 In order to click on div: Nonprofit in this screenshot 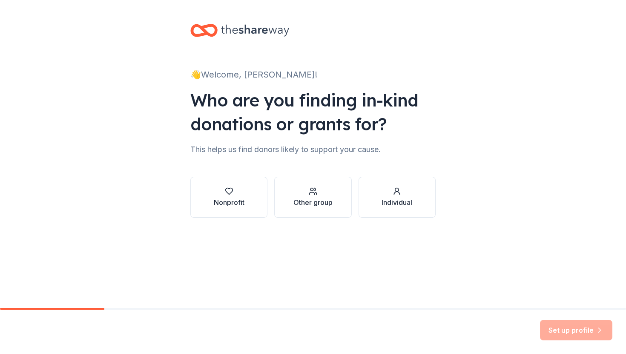, I will do `click(229, 202)`.